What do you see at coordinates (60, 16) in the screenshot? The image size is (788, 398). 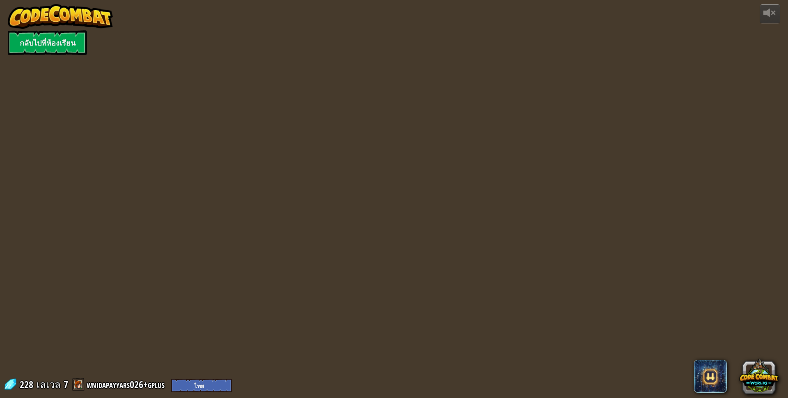 I see `img: CodeCombat - Learn how to code by playing a game` at bounding box center [60, 16].